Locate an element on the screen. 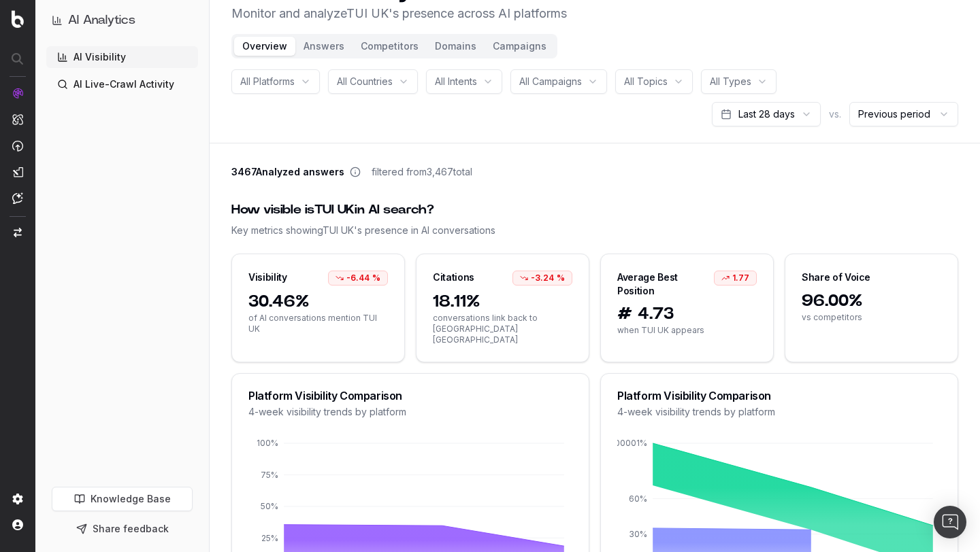  button: Answers is located at coordinates (324, 47).